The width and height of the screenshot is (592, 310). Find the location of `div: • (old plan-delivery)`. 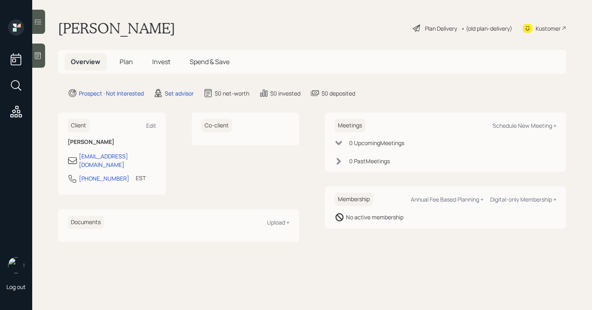

div: • (old plan-delivery) is located at coordinates (487, 28).